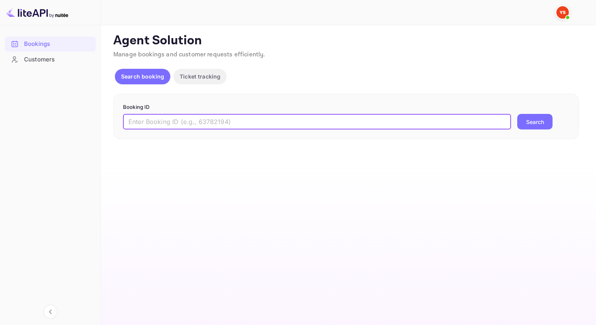 The width and height of the screenshot is (596, 325). What do you see at coordinates (200, 76) in the screenshot?
I see `p: Ticket tracking` at bounding box center [200, 76].